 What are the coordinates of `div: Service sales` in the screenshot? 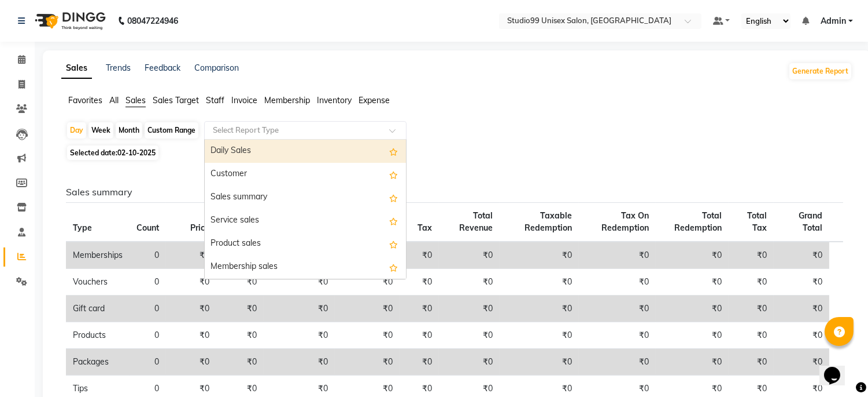 It's located at (306, 220).